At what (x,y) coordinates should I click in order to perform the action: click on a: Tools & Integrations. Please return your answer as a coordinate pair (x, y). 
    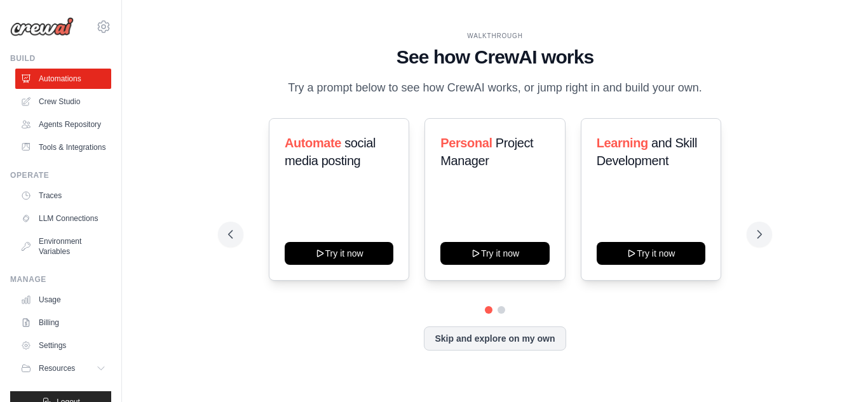
    Looking at the image, I should click on (63, 147).